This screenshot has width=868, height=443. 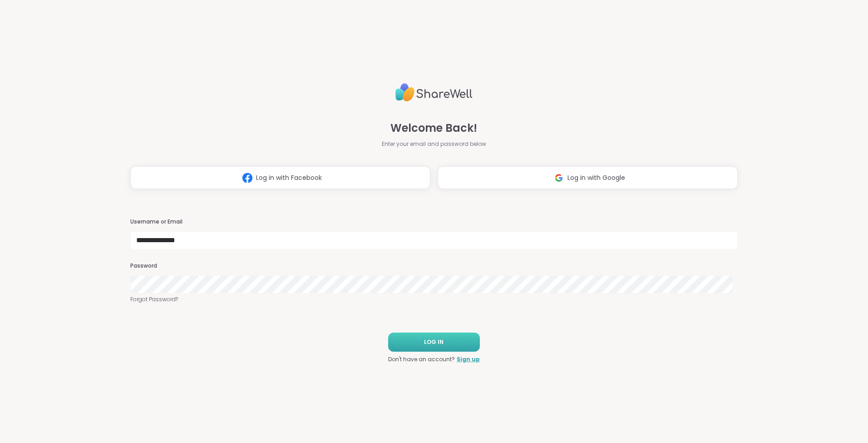 I want to click on span: Log in with Facebook, so click(x=289, y=178).